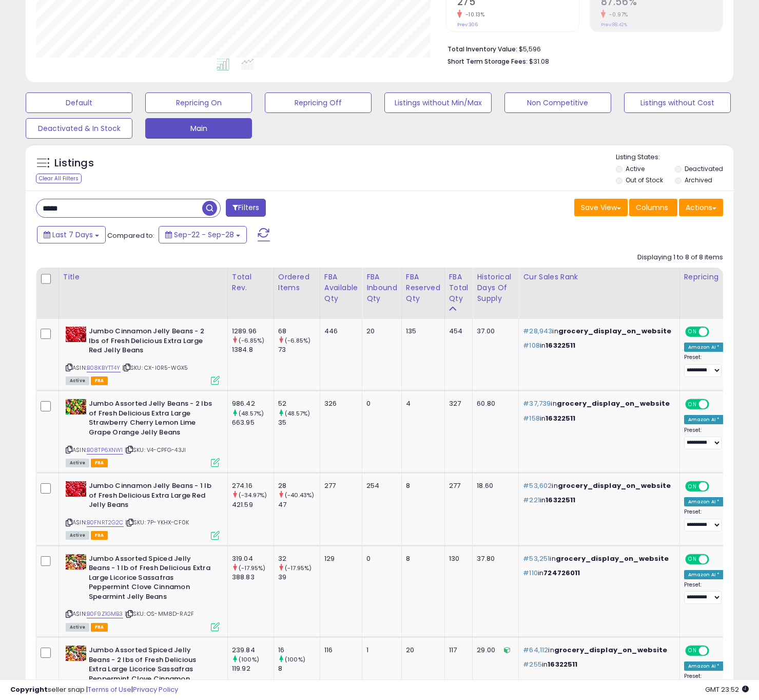  What do you see at coordinates (380, 650) in the screenshot?
I see `div: 1` at bounding box center [380, 650].